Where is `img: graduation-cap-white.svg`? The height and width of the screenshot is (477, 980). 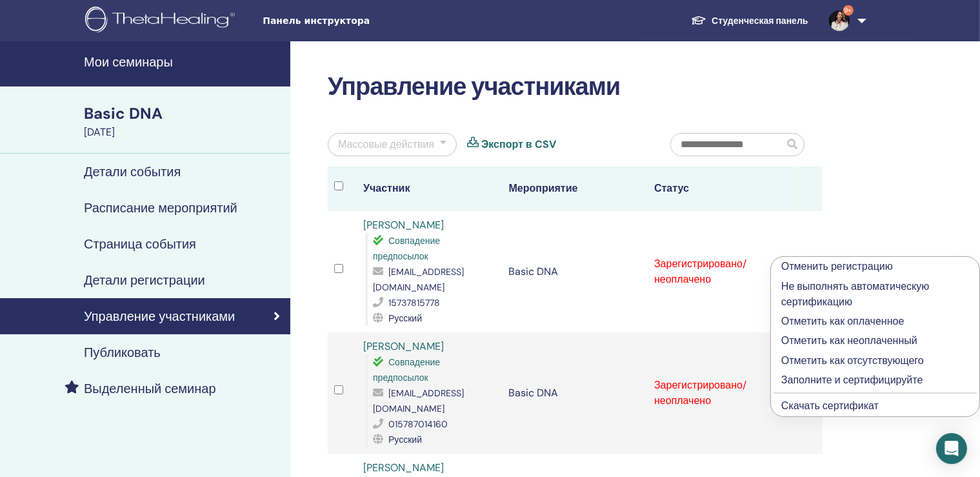
img: graduation-cap-white.svg is located at coordinates (699, 20).